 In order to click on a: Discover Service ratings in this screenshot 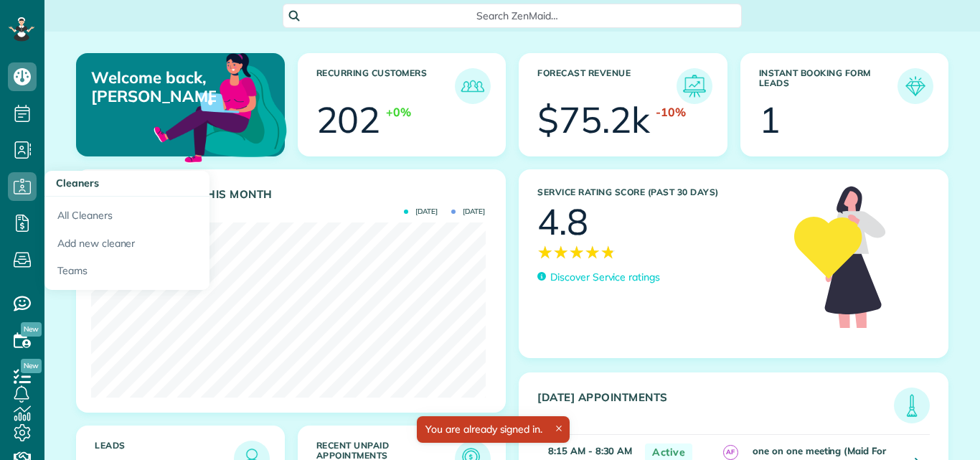, I will do `click(598, 277)`.